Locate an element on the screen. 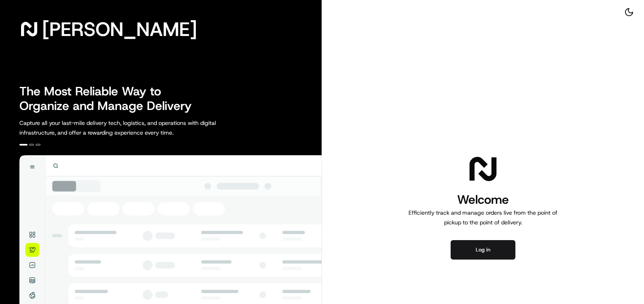 This screenshot has height=304, width=644. h1: Welcome is located at coordinates (483, 200).